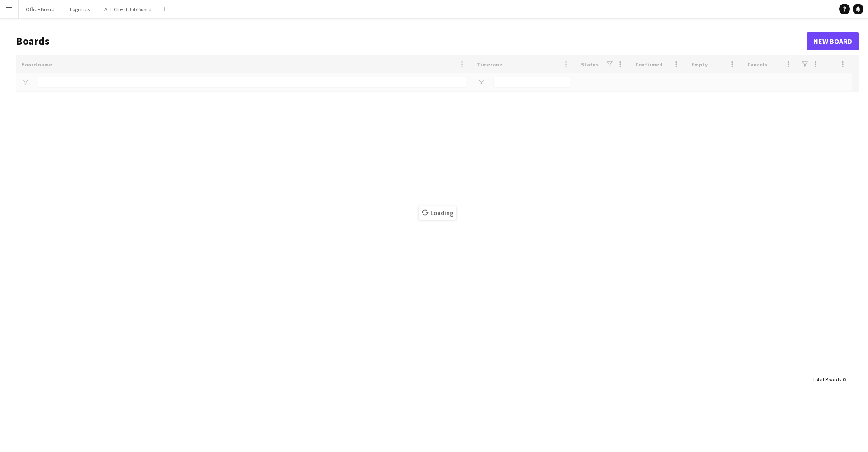 The width and height of the screenshot is (868, 452). What do you see at coordinates (411, 41) in the screenshot?
I see `h1: Boards` at bounding box center [411, 41].